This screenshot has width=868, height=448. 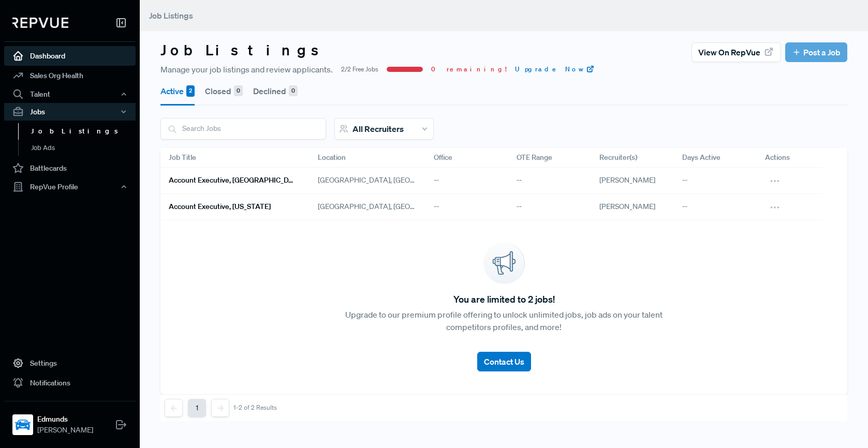 I want to click on span: 0 remaining!, so click(x=469, y=69).